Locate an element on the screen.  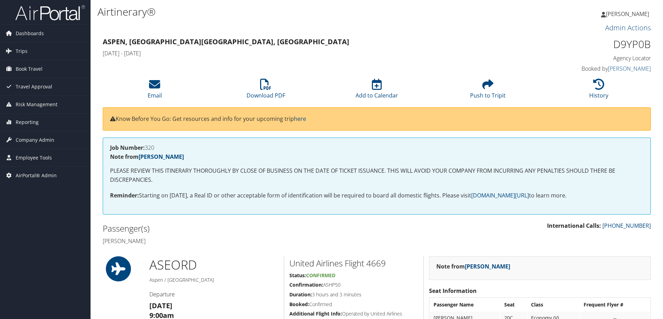
strong: Confirmation: is located at coordinates (306, 284).